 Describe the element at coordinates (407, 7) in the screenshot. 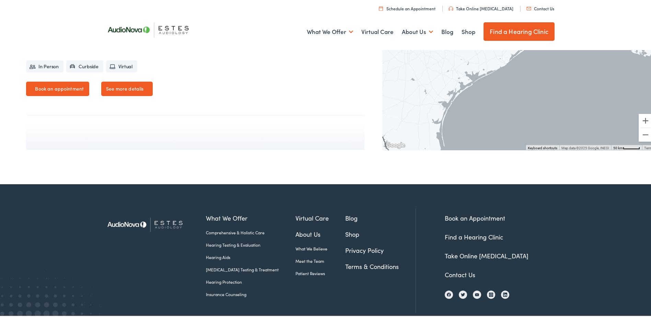

I see `a: Schedule an Appointment` at that location.